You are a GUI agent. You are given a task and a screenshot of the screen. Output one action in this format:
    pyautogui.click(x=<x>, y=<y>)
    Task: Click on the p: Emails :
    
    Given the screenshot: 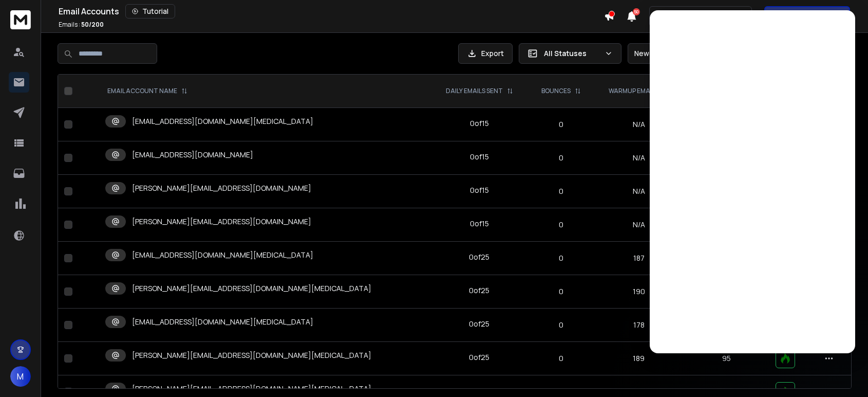 What is the action you would take?
    pyautogui.click(x=81, y=24)
    